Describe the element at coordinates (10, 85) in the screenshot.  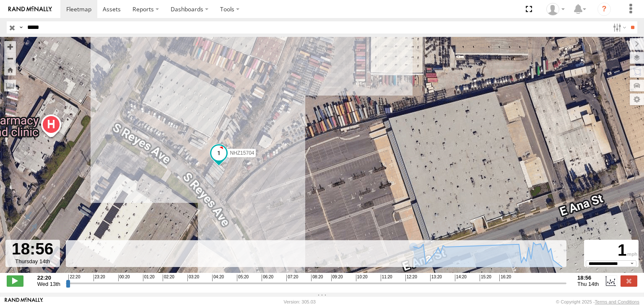
I see `label: Measure` at that location.